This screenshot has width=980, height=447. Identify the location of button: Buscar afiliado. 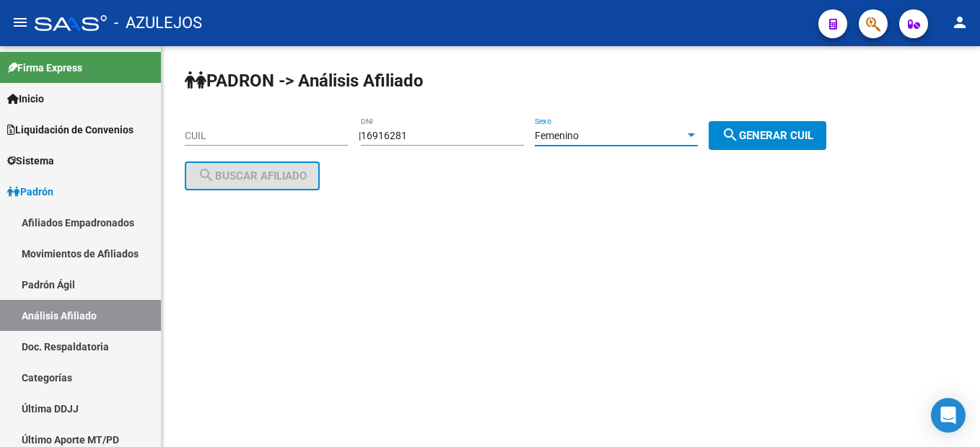
(252, 176).